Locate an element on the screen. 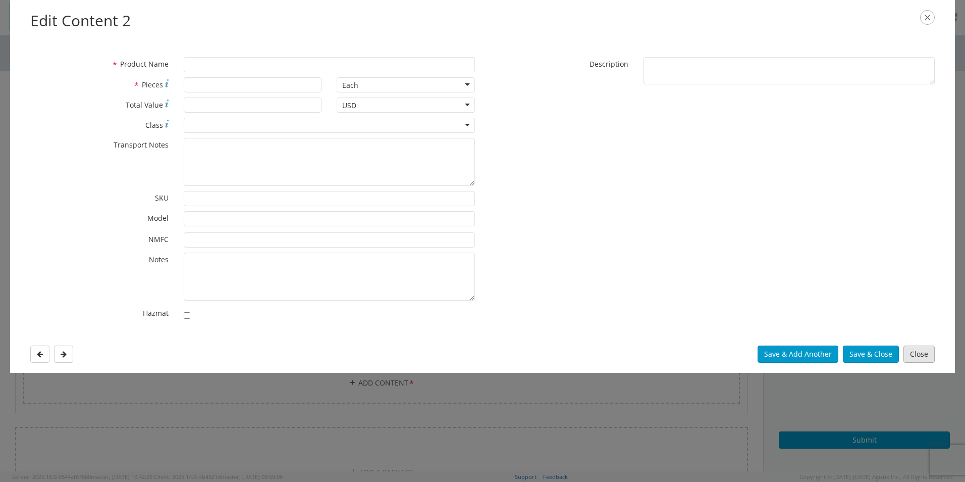  div: USD is located at coordinates (349, 106).